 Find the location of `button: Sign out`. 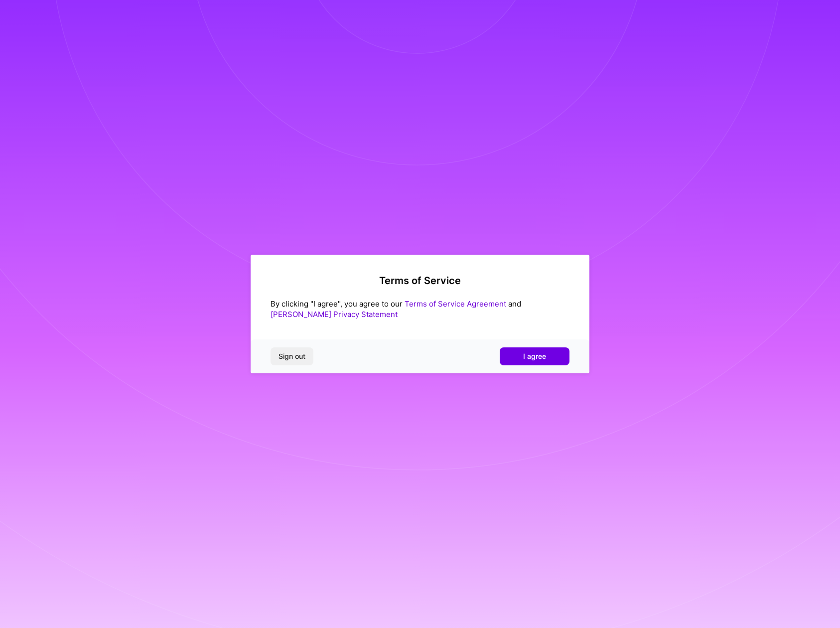

button: Sign out is located at coordinates (292, 356).